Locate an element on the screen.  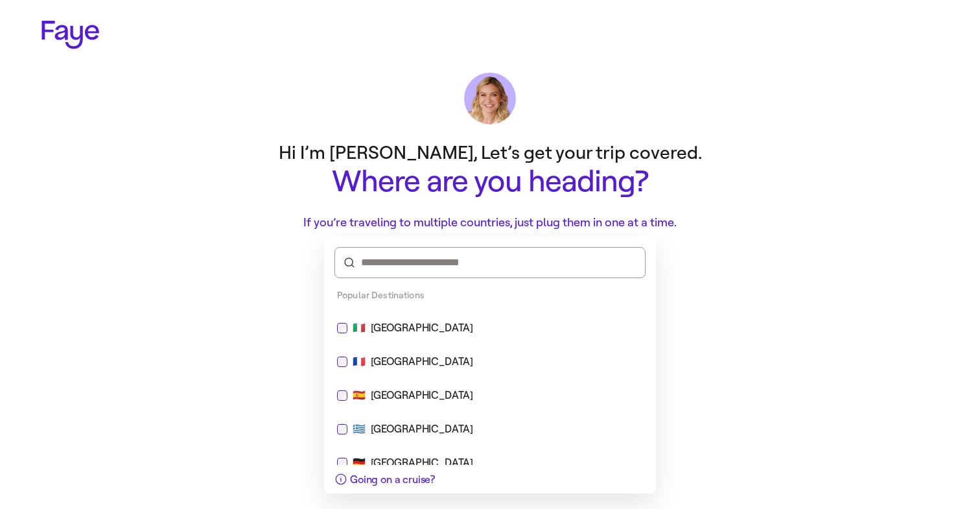
button: Going on a cruise? is located at coordinates (384, 479).